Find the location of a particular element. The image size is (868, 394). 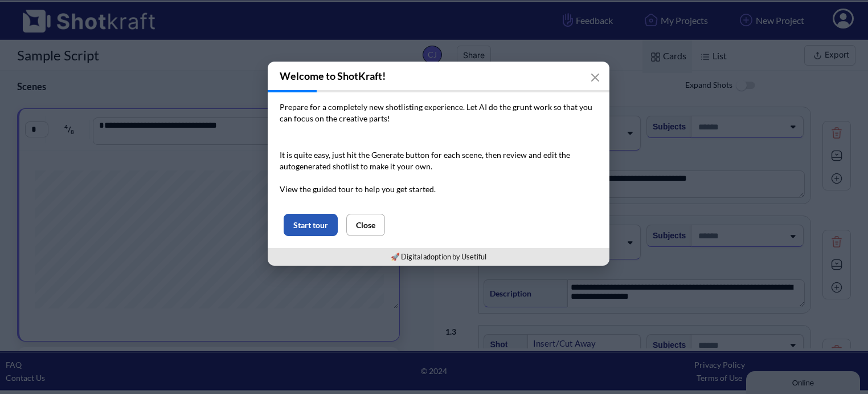

button: Start tour is located at coordinates (311, 224).